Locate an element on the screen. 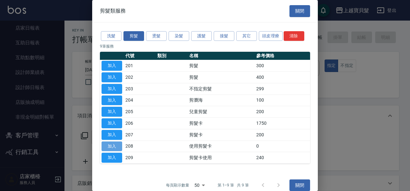  button: 護髮 is located at coordinates (201, 36).